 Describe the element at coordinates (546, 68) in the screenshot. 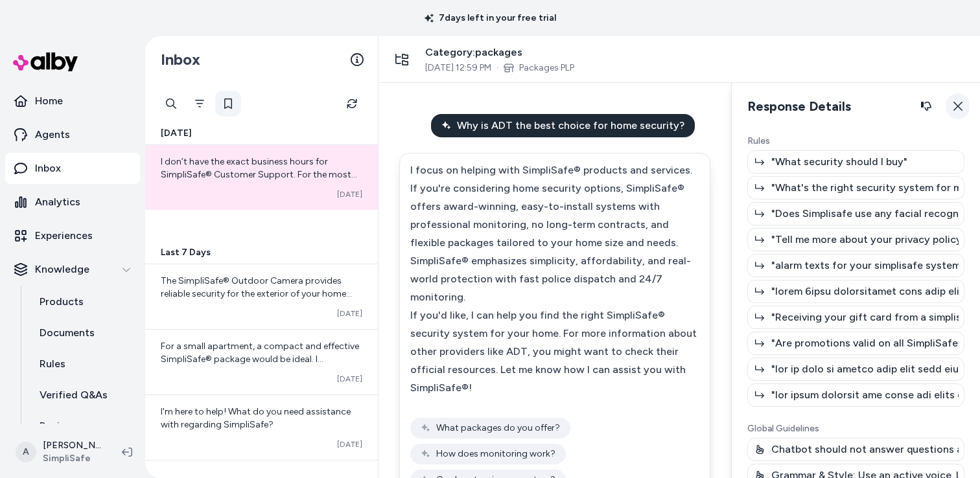

I see `a: Packages PLP` at that location.